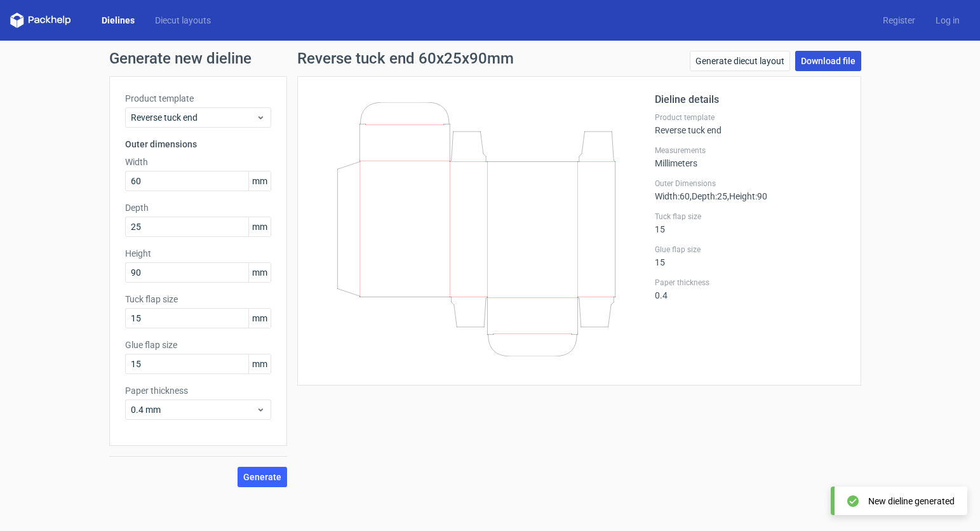  I want to click on a: Download file, so click(828, 61).